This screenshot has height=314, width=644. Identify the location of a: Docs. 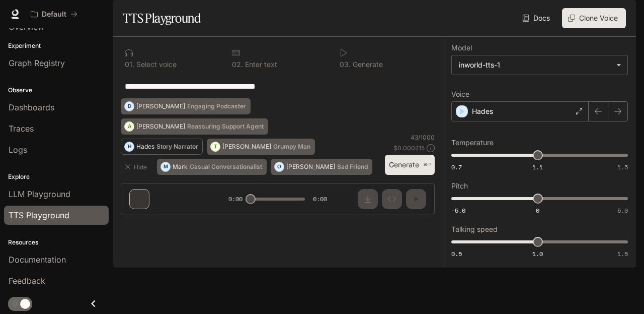
(537, 18).